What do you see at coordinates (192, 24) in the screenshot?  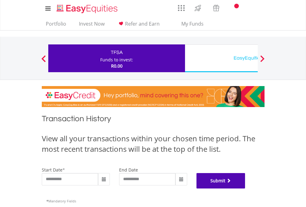 I see `span: My Funds` at bounding box center [192, 24].